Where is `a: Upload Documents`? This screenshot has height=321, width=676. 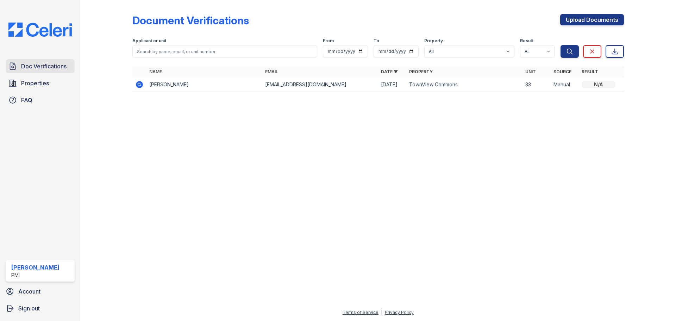
a: Upload Documents is located at coordinates (592, 20).